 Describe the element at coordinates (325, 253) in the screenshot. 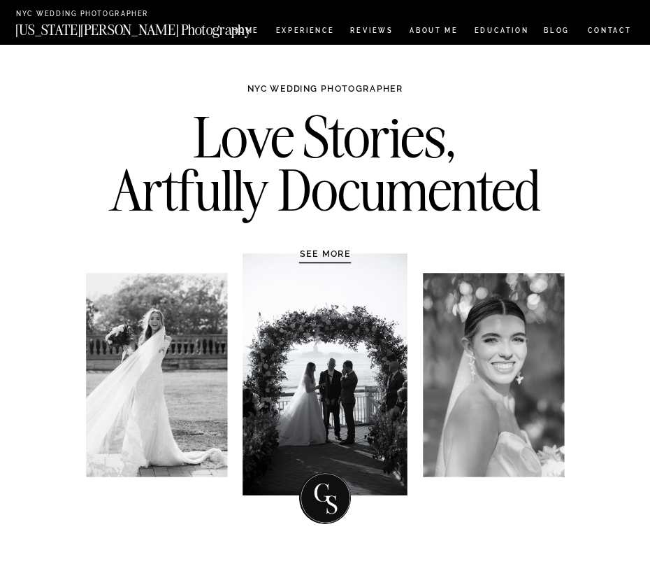

I see `h1: SEE MORE` at that location.